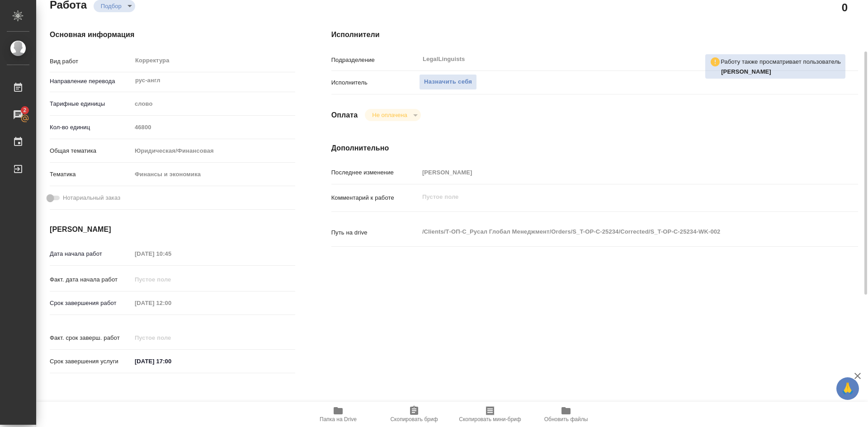 This screenshot has height=427, width=868. Describe the element at coordinates (375, 233) in the screenshot. I see `p: Путь на drive` at that location.